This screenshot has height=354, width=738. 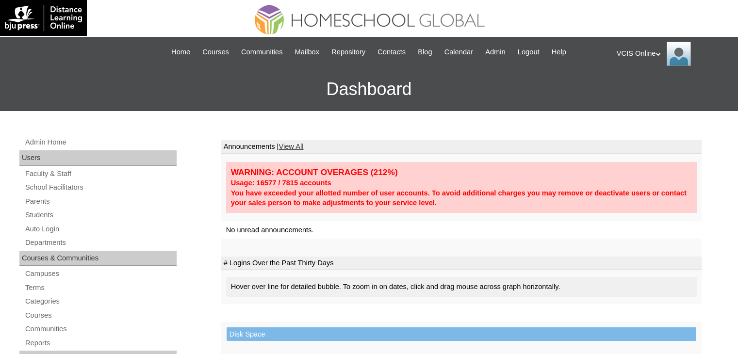 I want to click on a: Auto Login, so click(x=100, y=229).